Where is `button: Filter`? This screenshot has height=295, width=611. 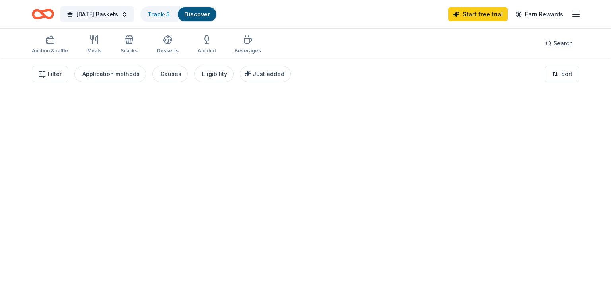
button: Filter is located at coordinates (50, 74).